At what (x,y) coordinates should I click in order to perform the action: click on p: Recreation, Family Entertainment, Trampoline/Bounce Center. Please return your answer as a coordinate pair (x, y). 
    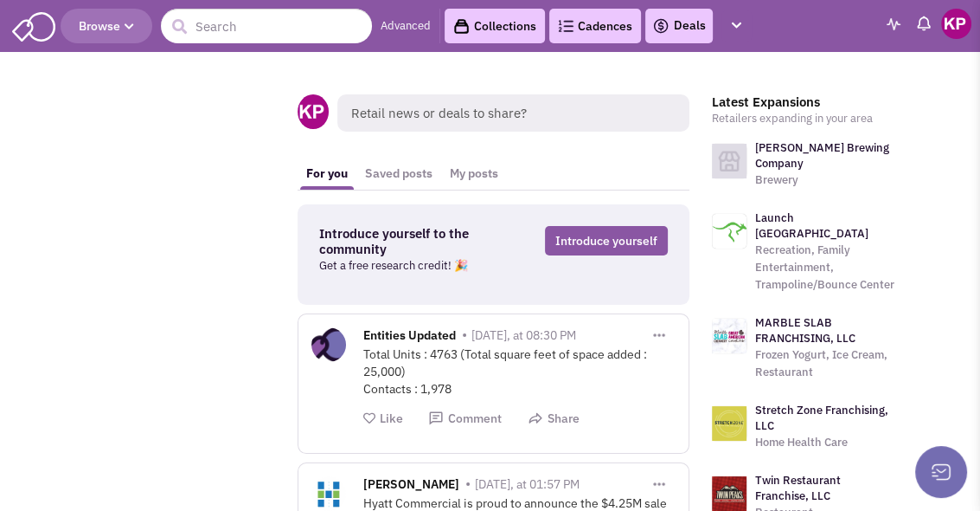
    Looking at the image, I should click on (826, 268).